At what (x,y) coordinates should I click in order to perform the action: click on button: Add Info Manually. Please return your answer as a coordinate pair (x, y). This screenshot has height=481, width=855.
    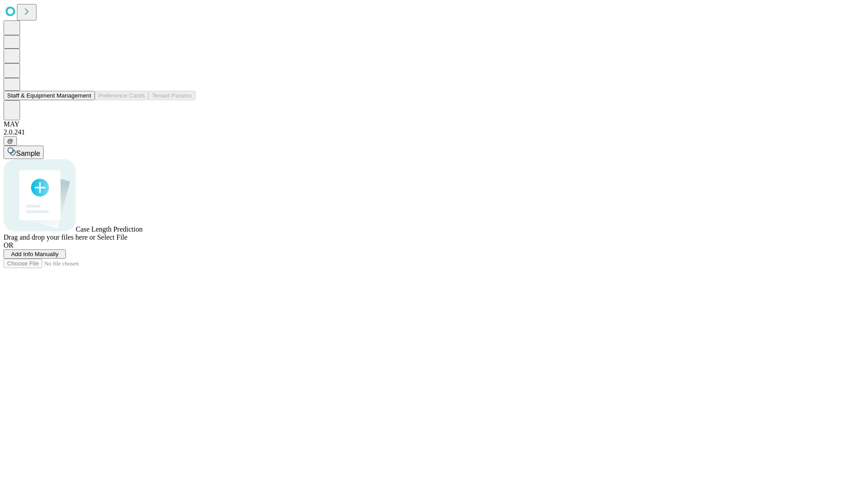
    Looking at the image, I should click on (35, 254).